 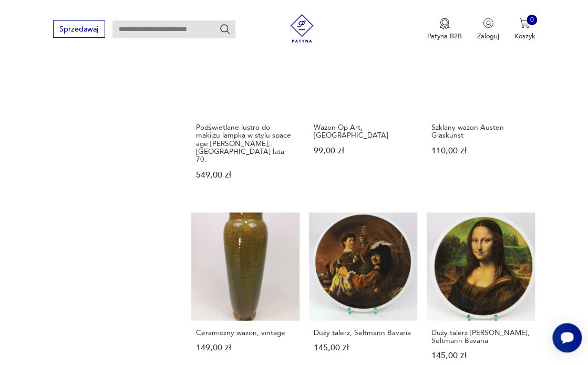 I want to click on h3: Ceramiczny wazon, vintage, so click(x=246, y=332).